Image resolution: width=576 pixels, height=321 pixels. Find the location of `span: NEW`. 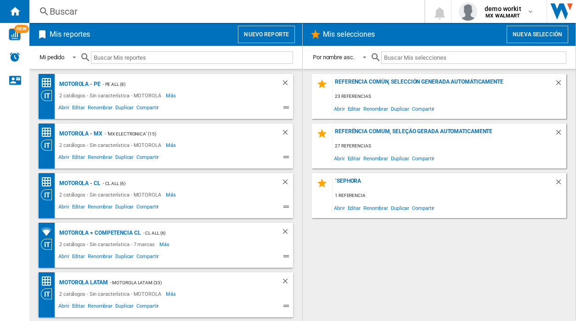

span: NEW is located at coordinates (22, 29).